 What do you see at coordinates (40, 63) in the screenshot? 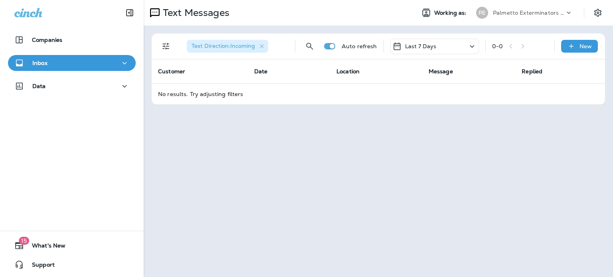
I see `p: Inbox` at bounding box center [40, 63].